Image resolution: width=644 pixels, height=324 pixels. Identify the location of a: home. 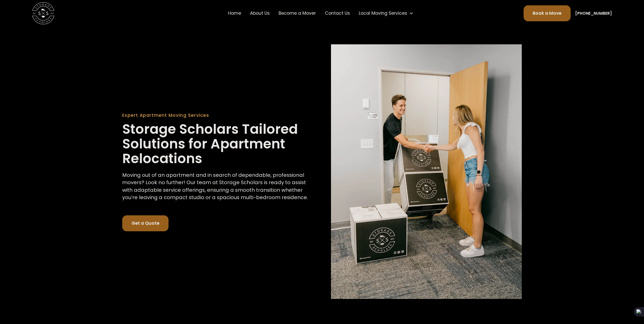
(43, 13).